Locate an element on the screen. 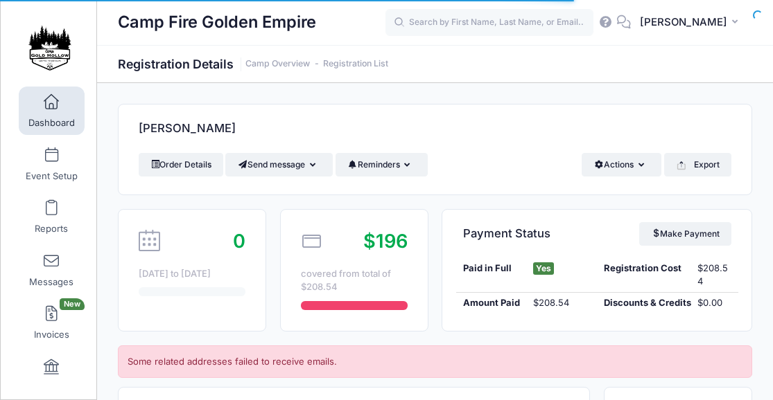 This screenshot has height=400, width=773. a: Financials is located at coordinates (51, 376).